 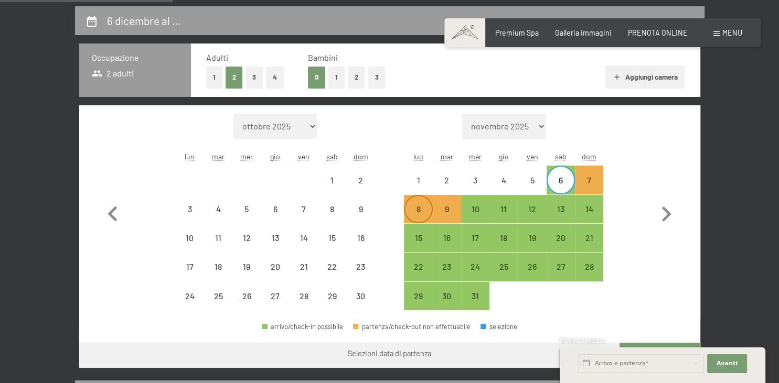 I want to click on div: Wed Nov 26 2025, so click(x=246, y=296).